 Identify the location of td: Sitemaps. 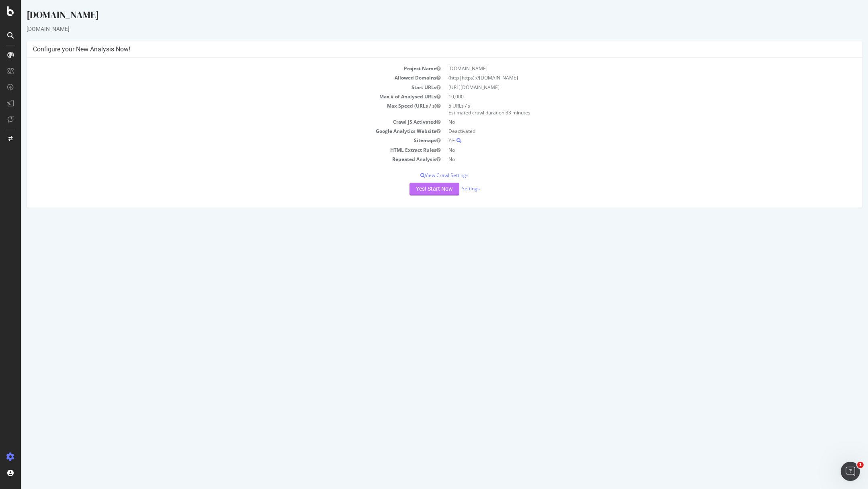
(218, 140).